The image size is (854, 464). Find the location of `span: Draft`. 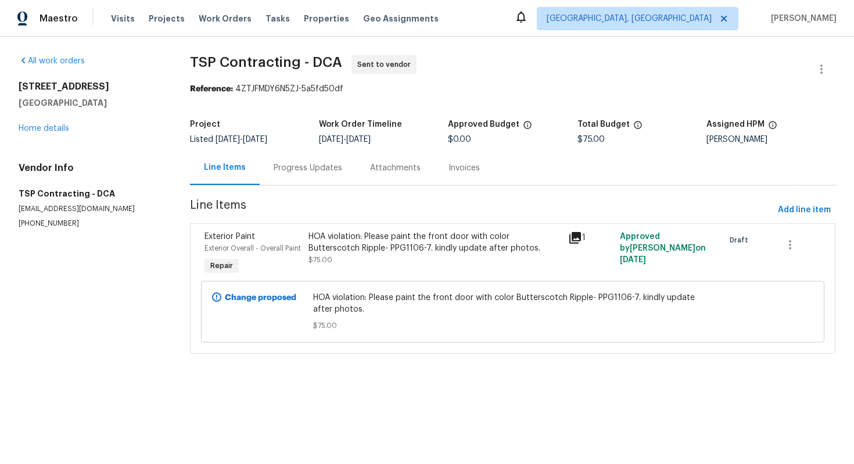

span: Draft is located at coordinates (742, 240).